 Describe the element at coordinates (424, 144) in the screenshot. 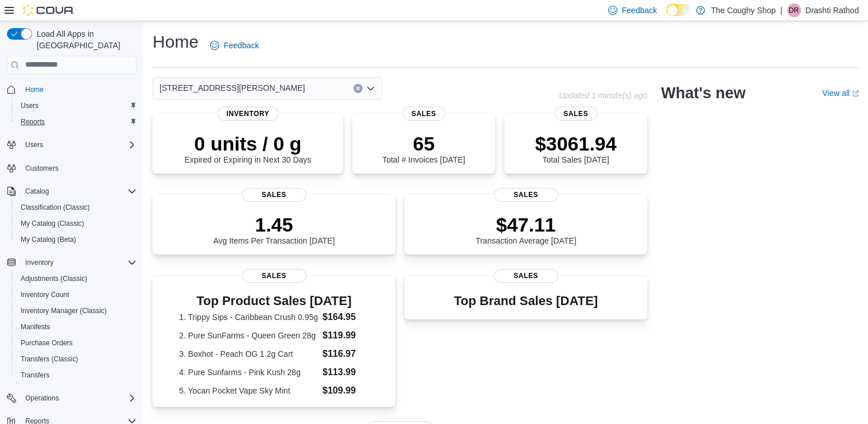

I see `p: 65` at that location.